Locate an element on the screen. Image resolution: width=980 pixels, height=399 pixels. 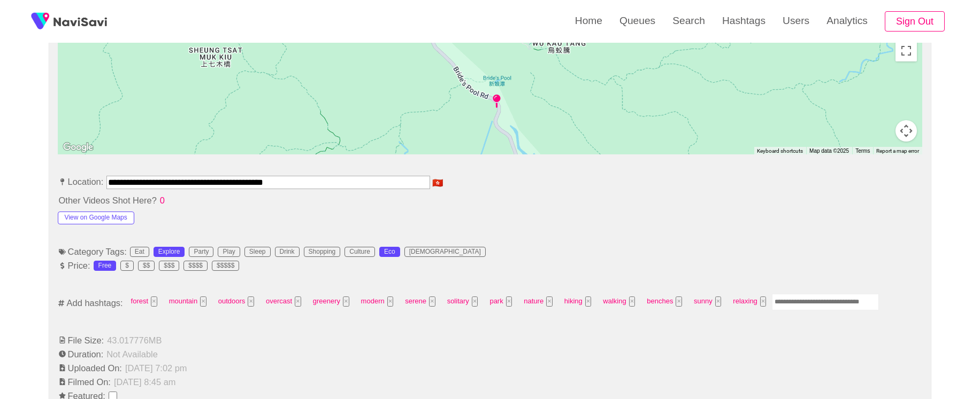
span: File Size: is located at coordinates (81, 340).